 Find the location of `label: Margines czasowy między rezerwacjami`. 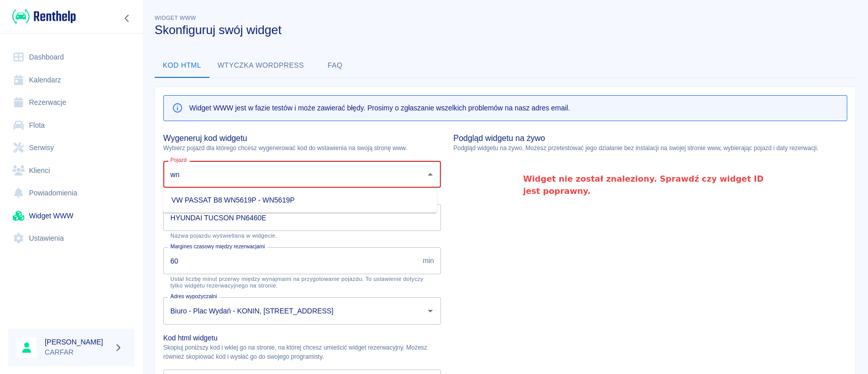

label: Margines czasowy między rezerwacjami is located at coordinates (218, 246).